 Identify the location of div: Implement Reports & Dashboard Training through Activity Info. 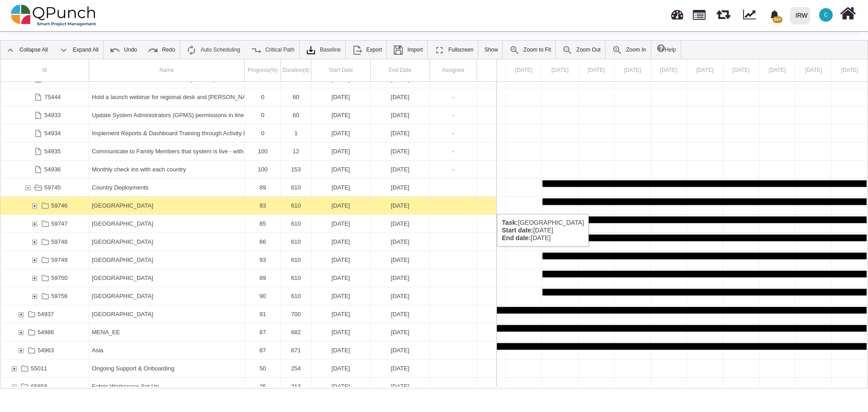
(166, 133).